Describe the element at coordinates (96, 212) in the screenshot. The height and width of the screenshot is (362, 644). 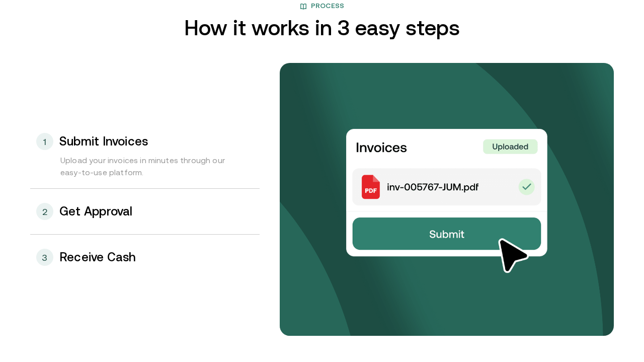
I see `h3: Get Approval` at that location.